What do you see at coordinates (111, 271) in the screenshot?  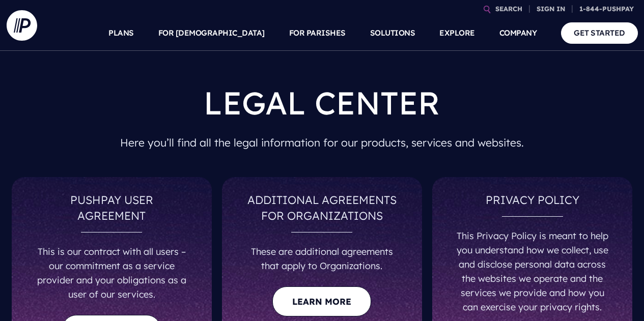 I see `h5: This is our contract with all users – our commitment as a service provider and your obligations a...` at bounding box center [111, 271].